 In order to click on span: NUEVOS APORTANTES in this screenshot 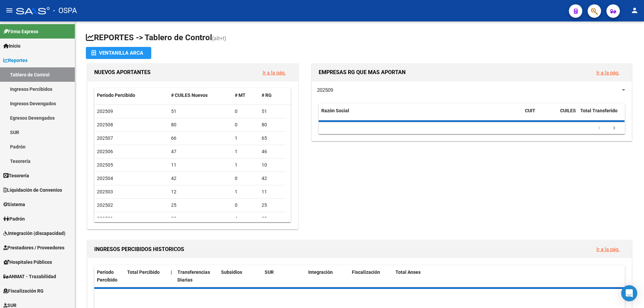, I will do `click(123, 72)`.